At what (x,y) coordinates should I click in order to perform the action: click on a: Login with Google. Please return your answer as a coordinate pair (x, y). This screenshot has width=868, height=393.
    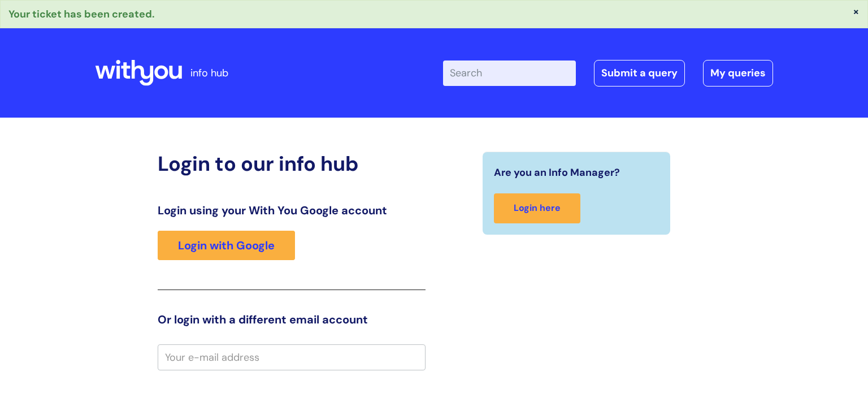
    Looking at the image, I should click on (226, 245).